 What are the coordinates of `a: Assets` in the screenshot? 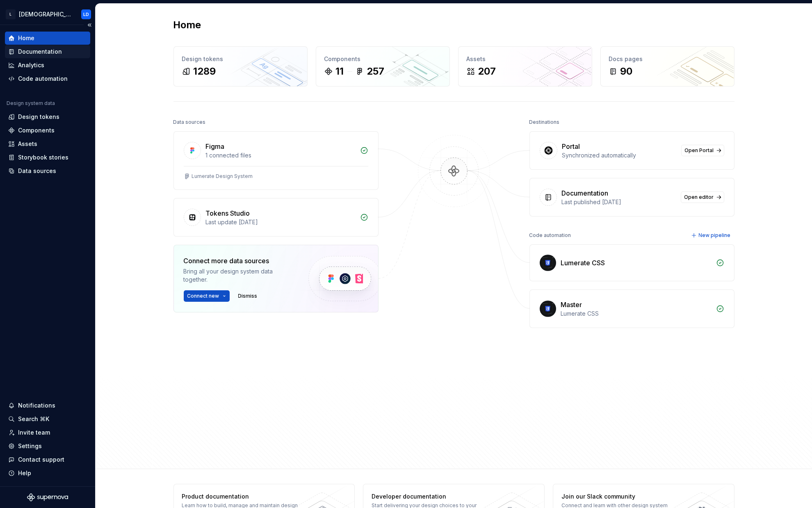 It's located at (48, 144).